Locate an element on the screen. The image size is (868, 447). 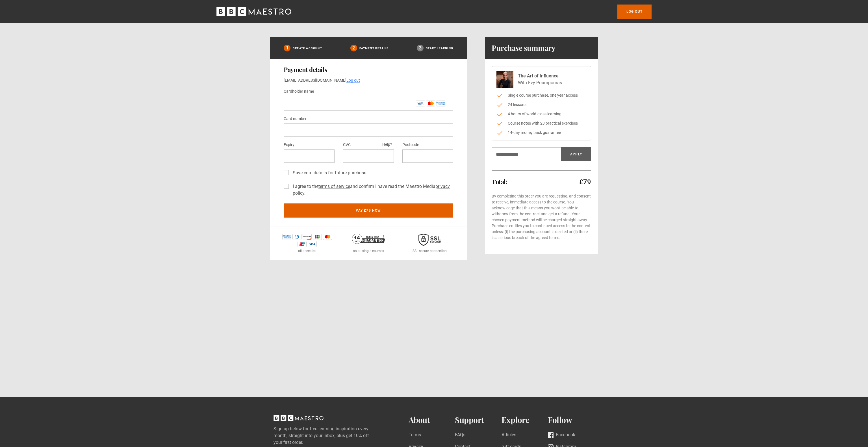
a: terms of service is located at coordinates (334, 186).